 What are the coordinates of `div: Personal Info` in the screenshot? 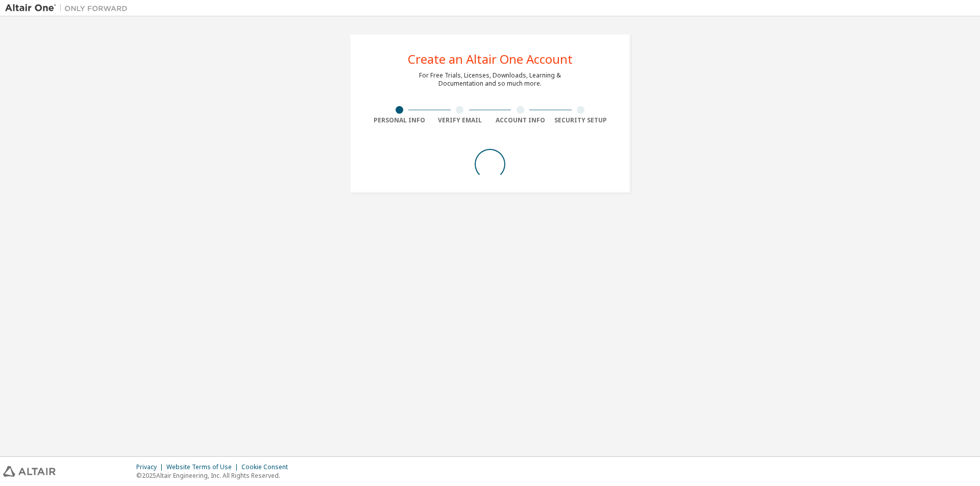 It's located at (399, 121).